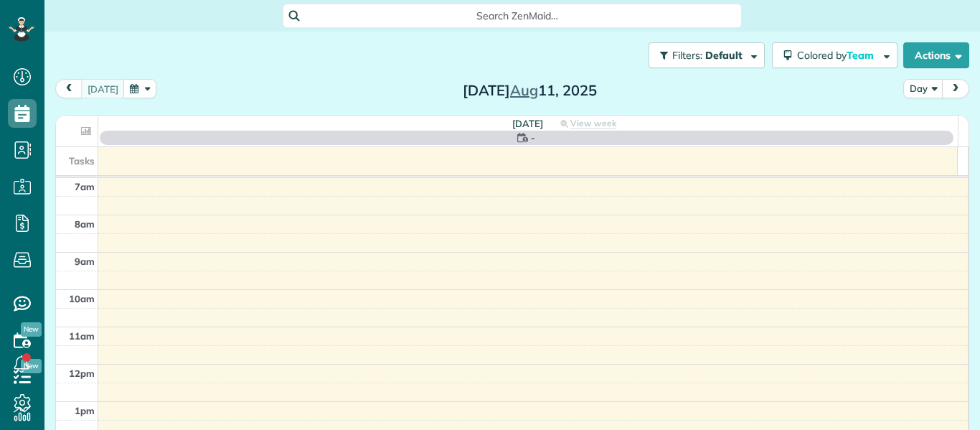  What do you see at coordinates (723, 55) in the screenshot?
I see `span: Default` at bounding box center [723, 55].